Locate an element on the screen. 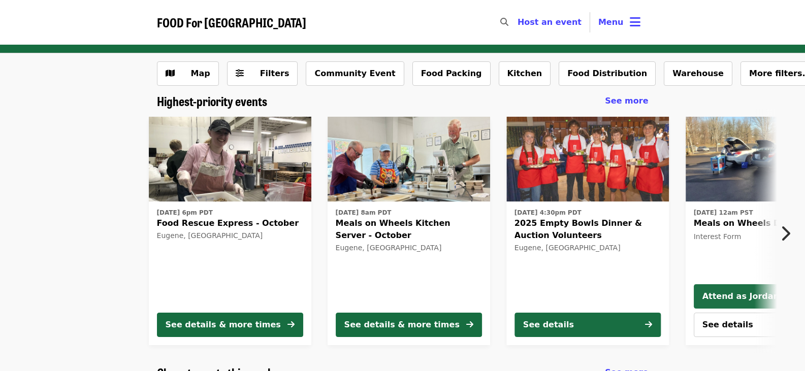 The width and height of the screenshot is (805, 371). a: See more is located at coordinates (627, 101).